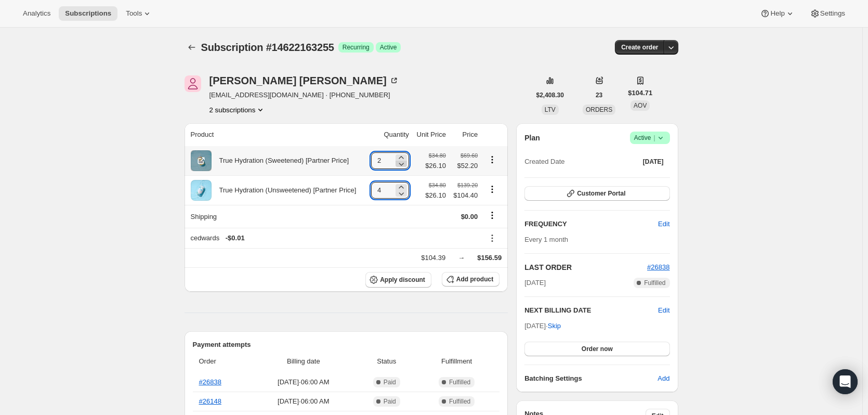 The width and height of the screenshot is (868, 415). Describe the element at coordinates (596, 193) in the screenshot. I see `button: Customer Portal` at that location.